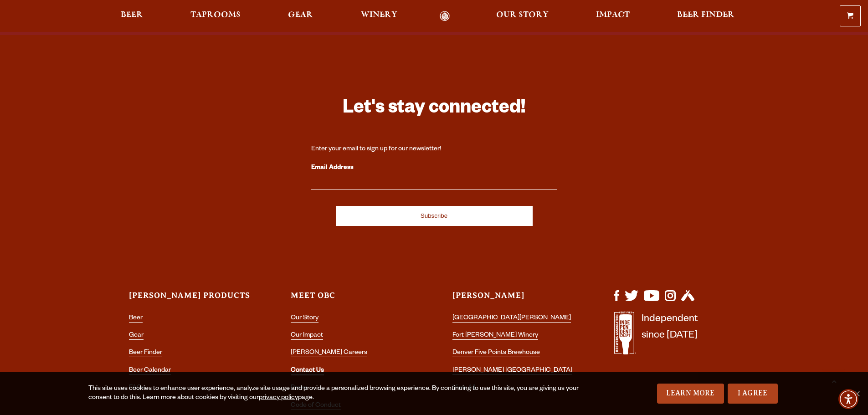 Image resolution: width=868 pixels, height=415 pixels. Describe the element at coordinates (753, 394) in the screenshot. I see `a: I Agree` at that location.